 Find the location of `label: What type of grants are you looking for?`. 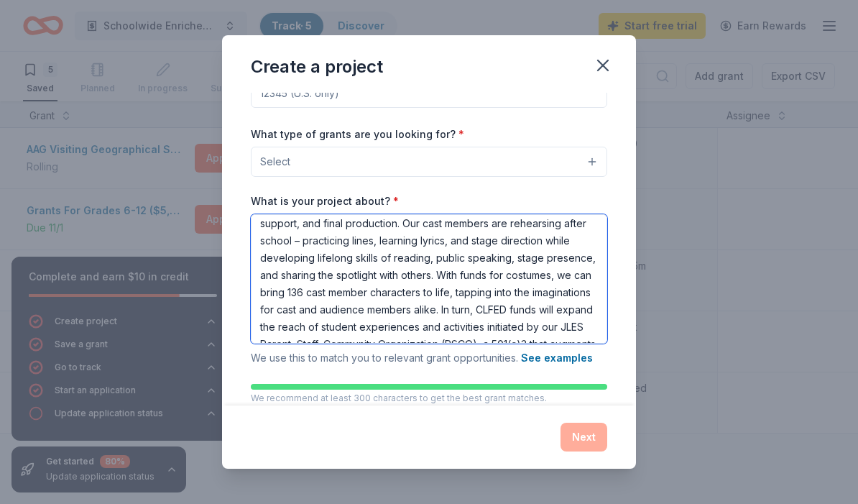

label: What type of grants are you looking for? is located at coordinates (357, 135).